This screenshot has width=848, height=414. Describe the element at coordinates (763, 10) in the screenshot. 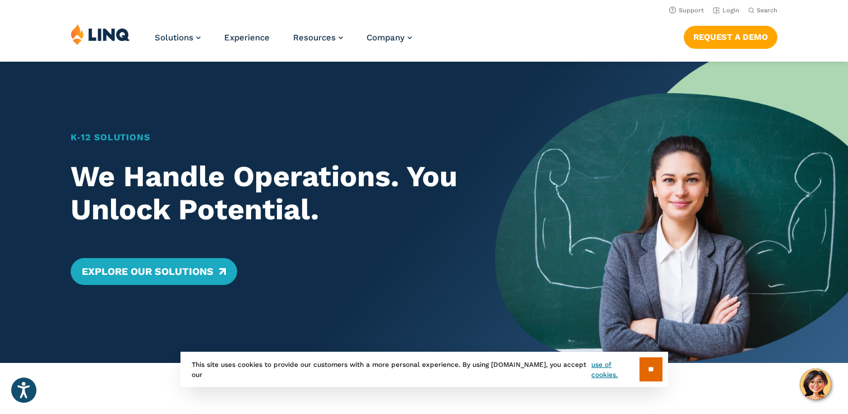

I see `button: Open Search Bar` at that location.